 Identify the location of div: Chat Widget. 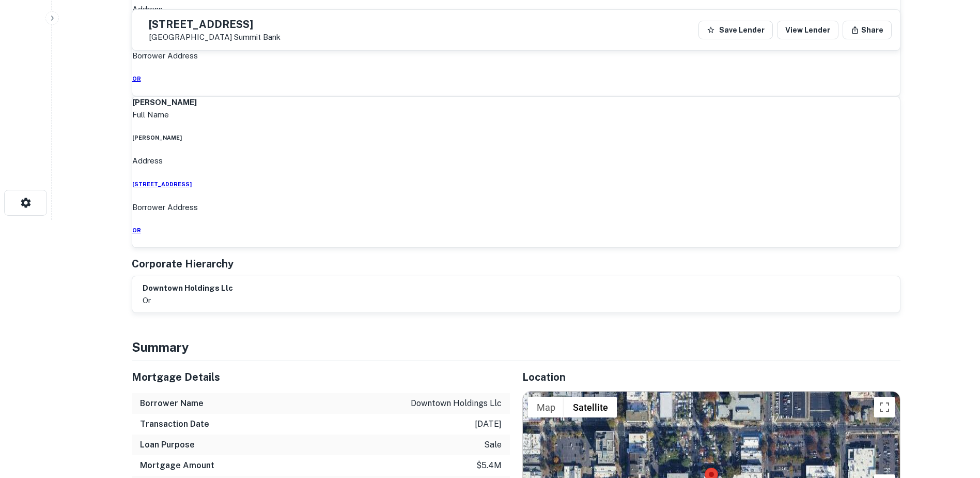
(954, 420).